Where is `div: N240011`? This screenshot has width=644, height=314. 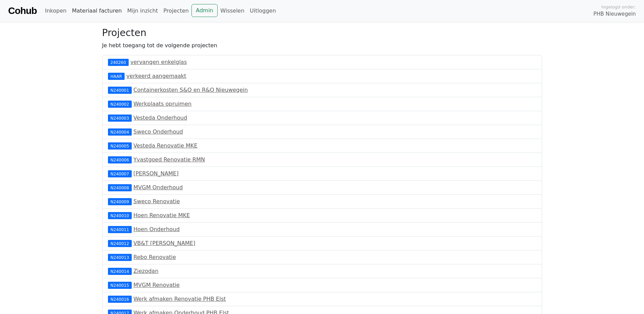 div: N240011 is located at coordinates (120, 230).